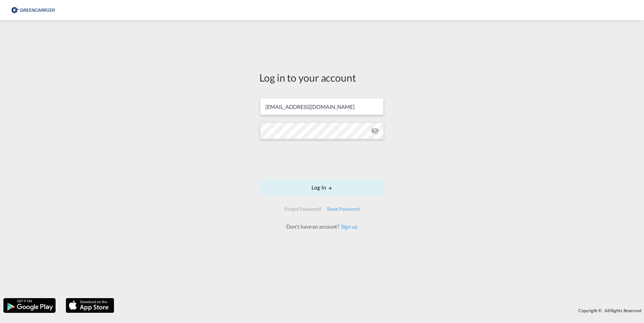  Describe the element at coordinates (375, 131) in the screenshot. I see `md-icon: icon-eye-off` at that location.